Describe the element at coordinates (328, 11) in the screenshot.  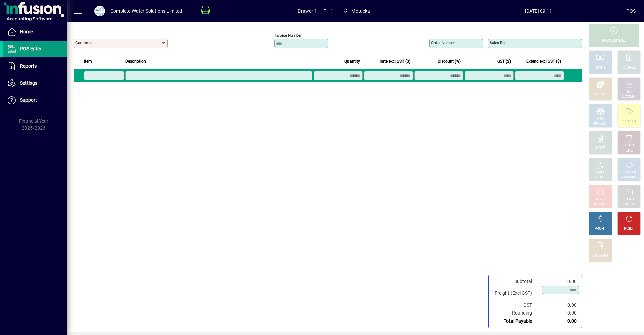
I see `span: Till 1` at that location.